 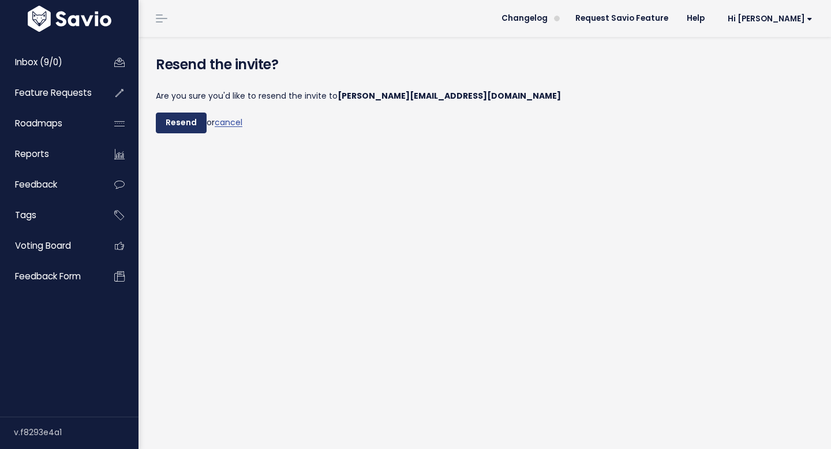 What do you see at coordinates (695, 18) in the screenshot?
I see `a: Help` at bounding box center [695, 18].